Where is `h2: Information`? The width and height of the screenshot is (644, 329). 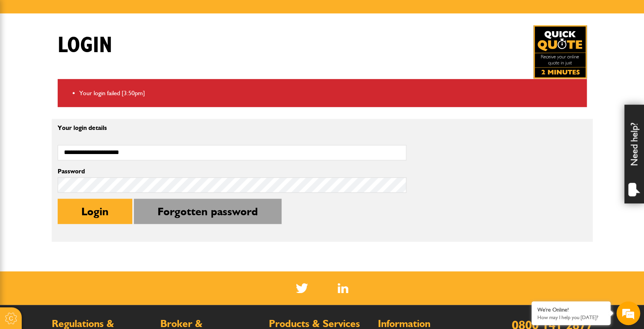 h2: Information is located at coordinates (428, 324).